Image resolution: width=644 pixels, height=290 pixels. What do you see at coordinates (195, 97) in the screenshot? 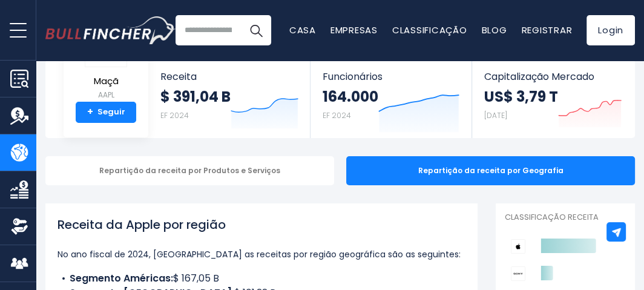
I see `strong: $ 391,04 B` at bounding box center [195, 97].